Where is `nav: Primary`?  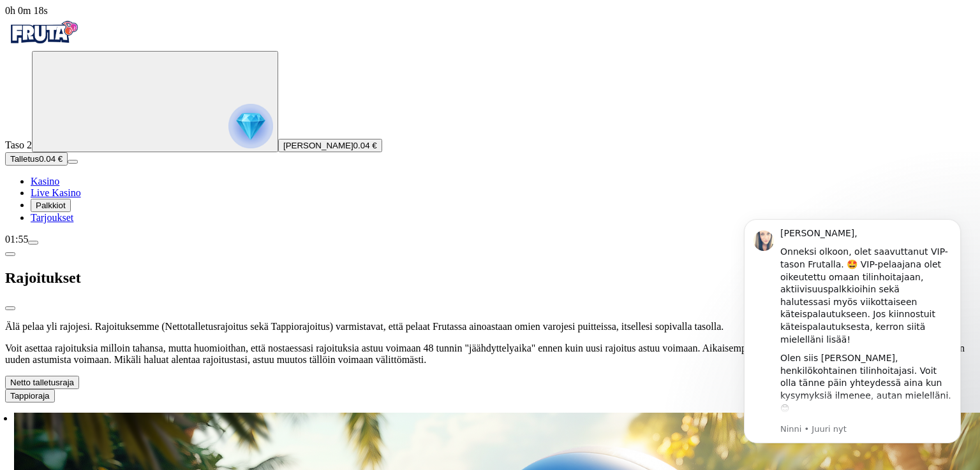
nav: Primary is located at coordinates (490, 120).